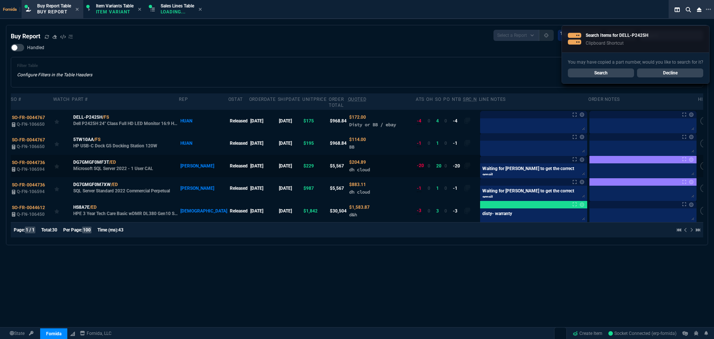  What do you see at coordinates (338, 210) in the screenshot?
I see `td: $30,504` at bounding box center [338, 210].